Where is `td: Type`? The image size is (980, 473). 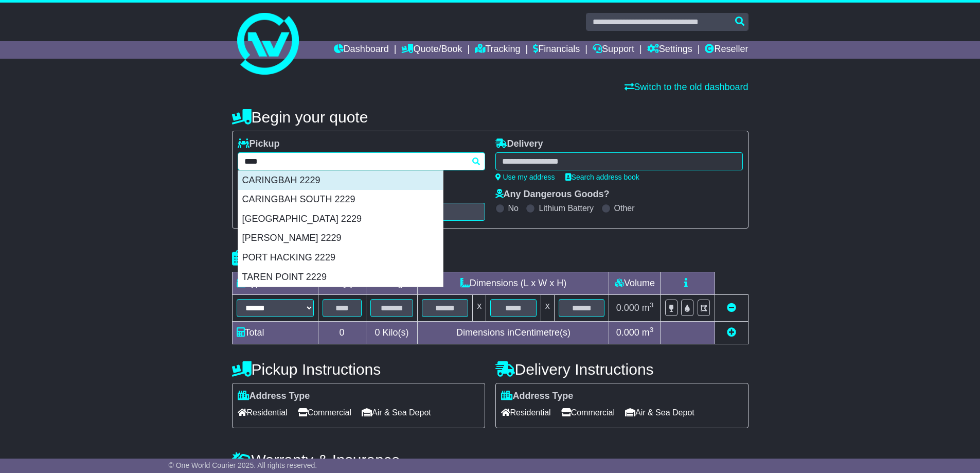
td: Type is located at coordinates (274, 283).